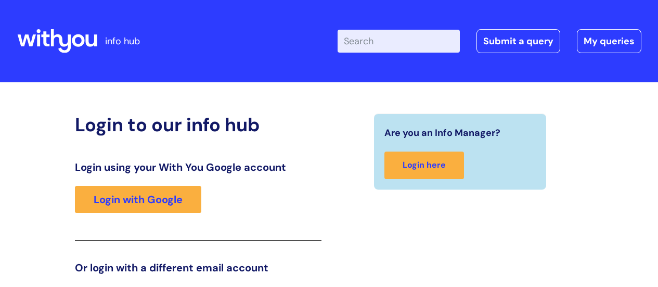  What do you see at coordinates (518, 41) in the screenshot?
I see `a: Submit a query` at bounding box center [518, 41].